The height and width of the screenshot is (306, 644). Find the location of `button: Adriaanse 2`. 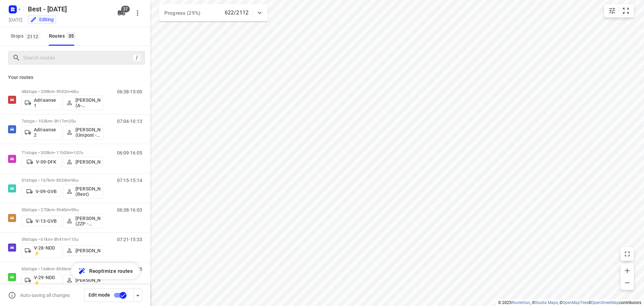

button: Adriaanse 2 is located at coordinates (42, 132).